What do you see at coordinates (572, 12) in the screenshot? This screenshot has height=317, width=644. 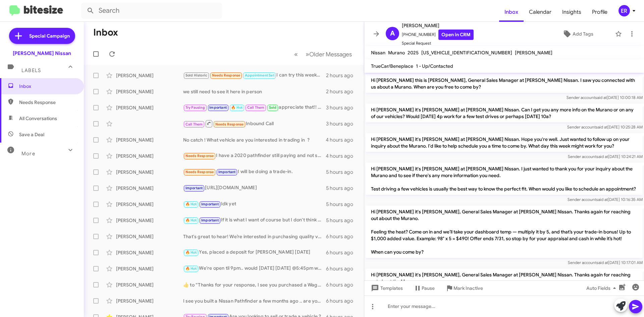 I see `a: Insights` at bounding box center [572, 12].